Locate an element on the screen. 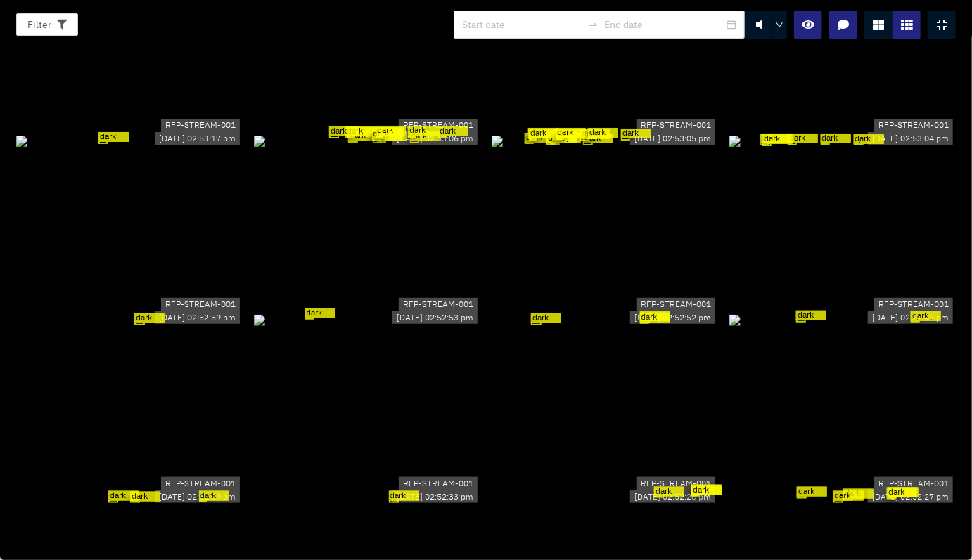 The height and width of the screenshot is (560, 972). input: End date is located at coordinates (664, 25).